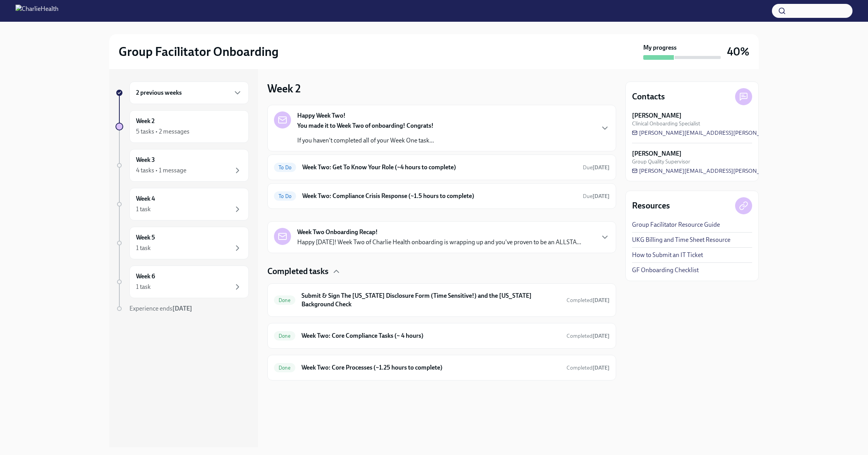 This screenshot has width=868, height=455. I want to click on h6: Week 3, so click(146, 160).